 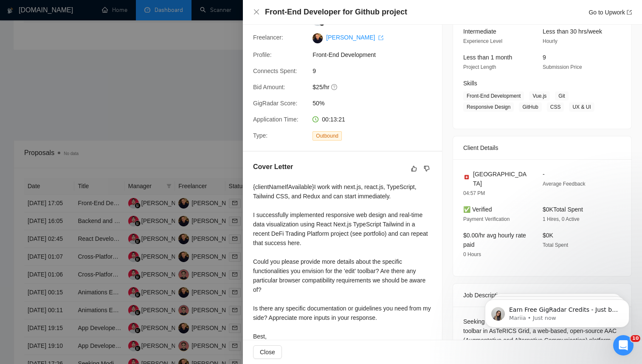 I want to click on span: Connects Spent:, so click(x=275, y=71).